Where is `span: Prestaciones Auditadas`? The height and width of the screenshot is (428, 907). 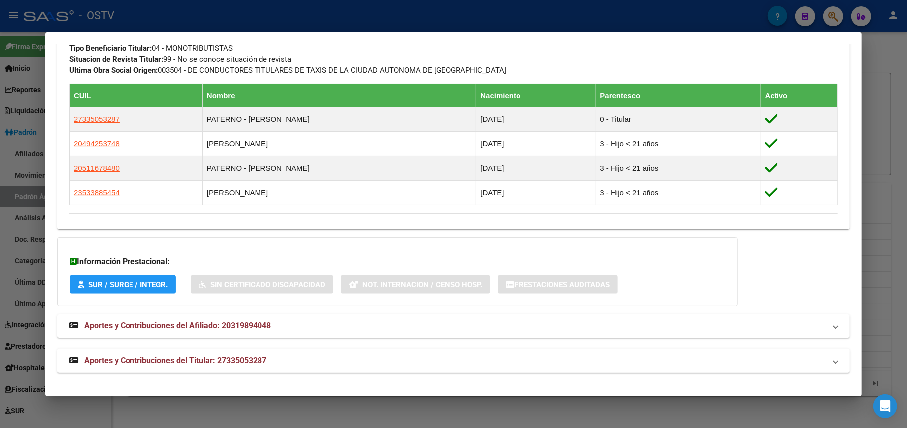
span: Prestaciones Auditadas is located at coordinates (562, 285).